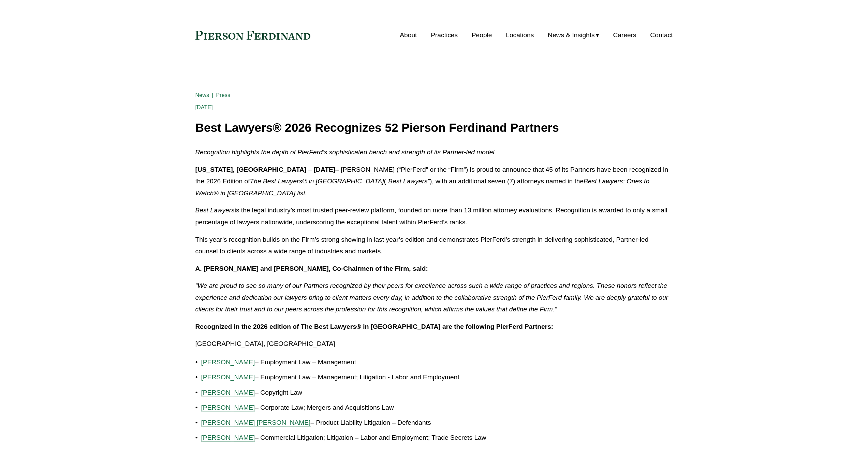  What do you see at coordinates (215, 210) in the screenshot?
I see `em: Best Lawyers` at bounding box center [215, 210].